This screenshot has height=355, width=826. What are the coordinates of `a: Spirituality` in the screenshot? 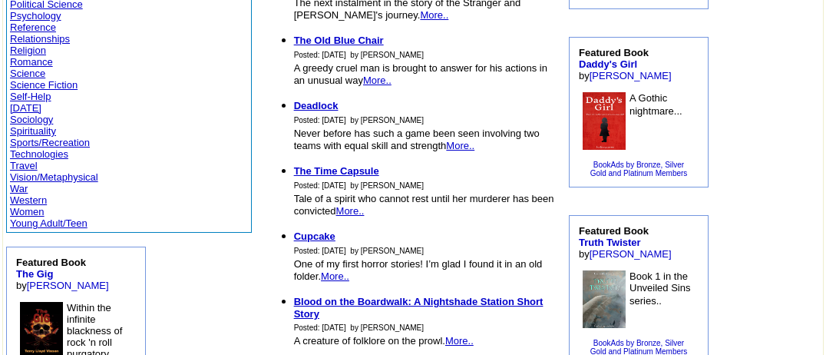 It's located at (33, 131).